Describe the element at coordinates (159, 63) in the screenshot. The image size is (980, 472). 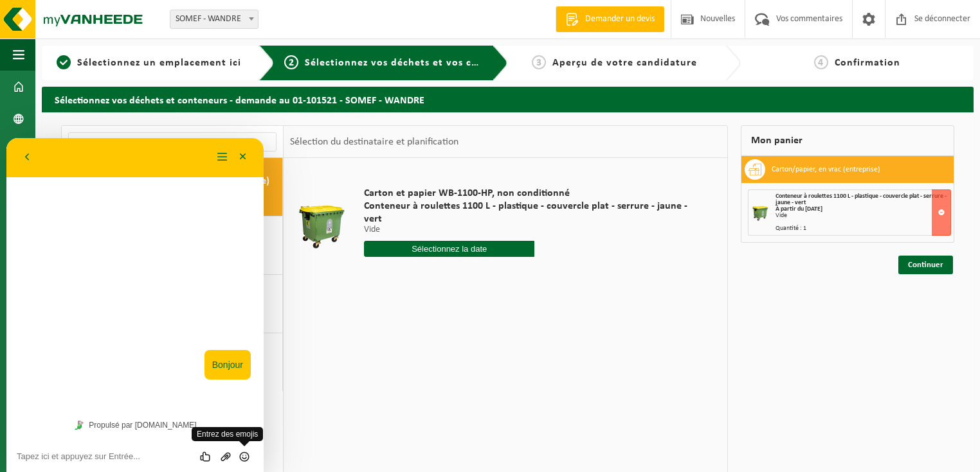
I see `font: Sélectionnez un emplacement ici` at that location.